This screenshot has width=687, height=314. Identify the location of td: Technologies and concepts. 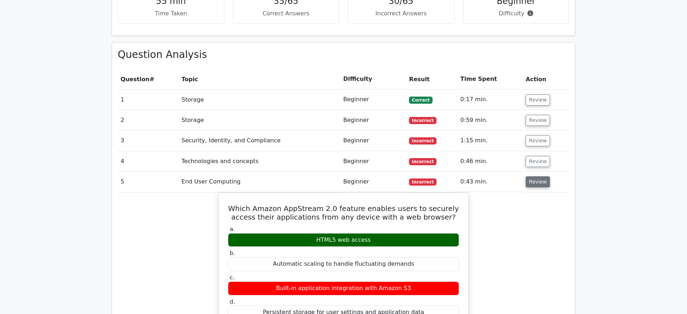
(259, 161).